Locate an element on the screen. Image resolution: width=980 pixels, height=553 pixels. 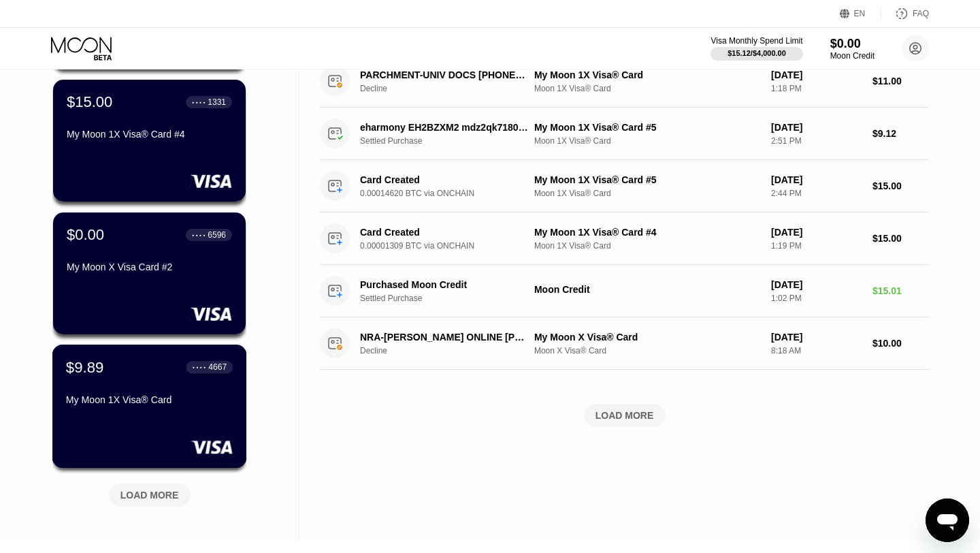
div: $10.00 is located at coordinates (901, 343).